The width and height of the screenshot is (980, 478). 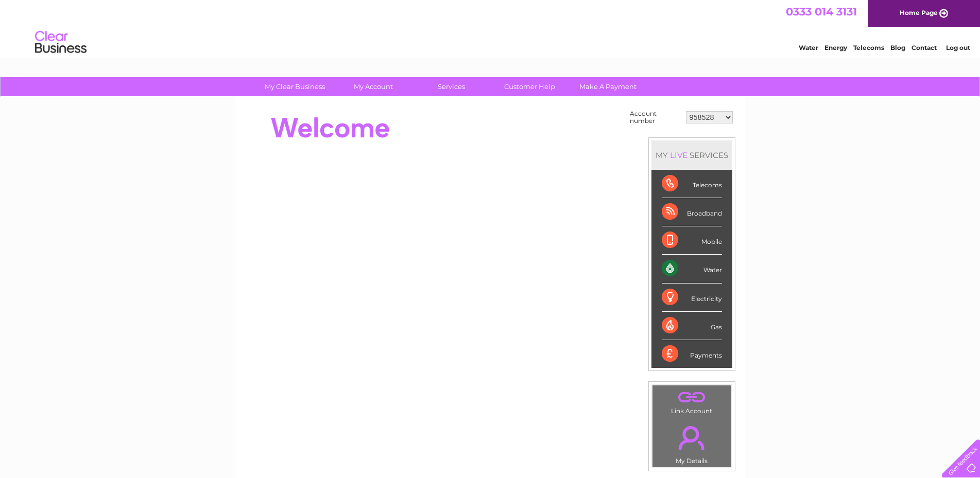 I want to click on a: Contact, so click(x=924, y=48).